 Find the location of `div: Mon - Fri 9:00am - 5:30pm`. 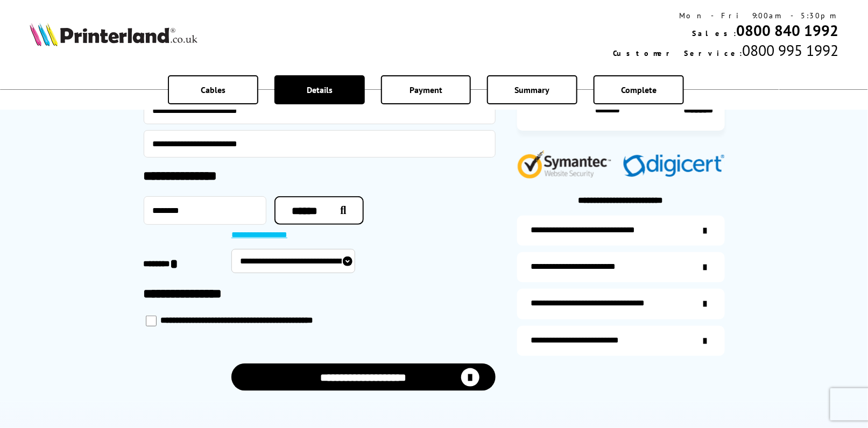

div: Mon - Fri 9:00am - 5:30pm is located at coordinates (726, 16).